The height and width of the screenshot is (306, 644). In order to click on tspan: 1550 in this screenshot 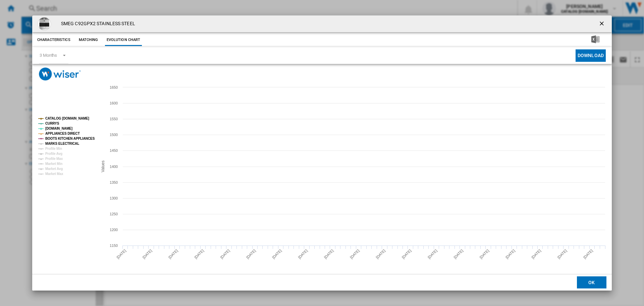, I will do `click(113, 119)`.